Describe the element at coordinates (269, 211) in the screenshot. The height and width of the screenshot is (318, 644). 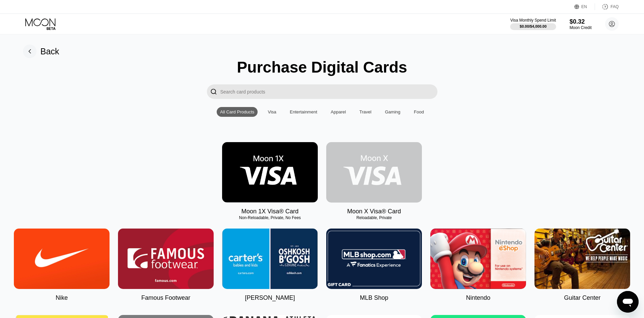
I see `div: Moon 1X Visa® Card` at that location.